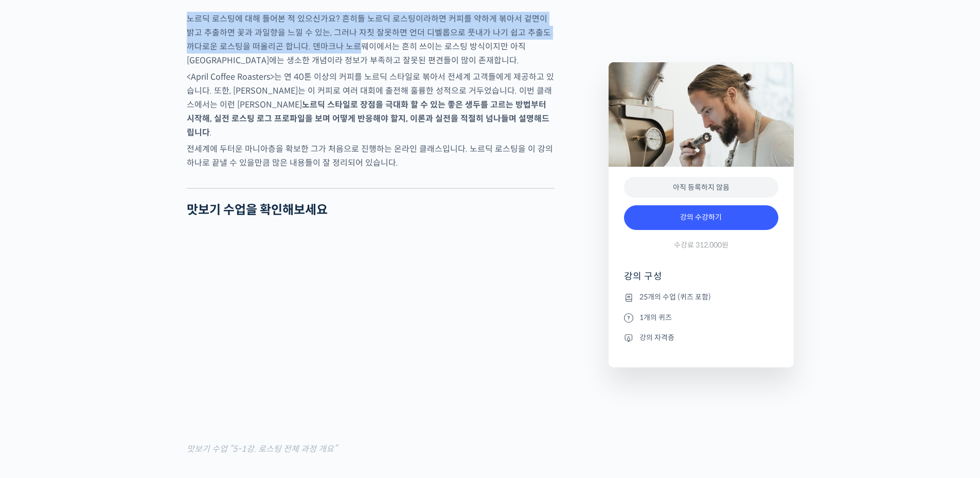 The height and width of the screenshot is (478, 980). What do you see at coordinates (702, 337) in the screenshot?
I see `li: 강의 자격증` at bounding box center [702, 337].